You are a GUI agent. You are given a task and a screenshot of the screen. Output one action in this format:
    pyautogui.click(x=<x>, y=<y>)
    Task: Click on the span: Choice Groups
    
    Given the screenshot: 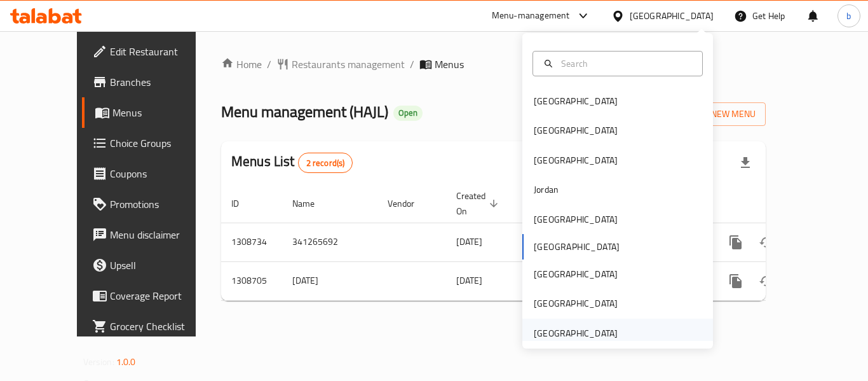 What is the action you would take?
    pyautogui.click(x=161, y=143)
    